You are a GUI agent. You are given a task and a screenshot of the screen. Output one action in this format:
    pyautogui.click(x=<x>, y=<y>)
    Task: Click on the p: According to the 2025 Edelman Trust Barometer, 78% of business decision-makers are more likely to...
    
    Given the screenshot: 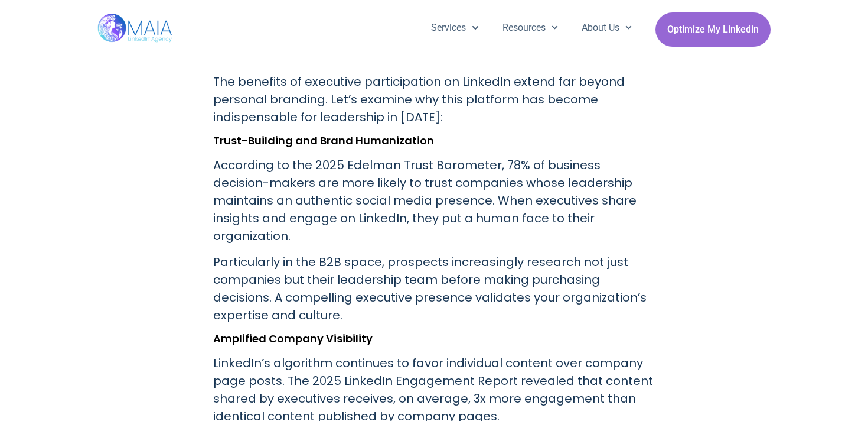 What is the action you would take?
    pyautogui.click(x=434, y=201)
    